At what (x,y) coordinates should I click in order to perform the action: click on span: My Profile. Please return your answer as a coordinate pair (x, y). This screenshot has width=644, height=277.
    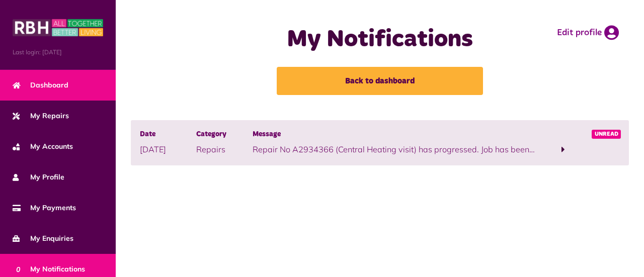
    Looking at the image, I should click on (38, 176).